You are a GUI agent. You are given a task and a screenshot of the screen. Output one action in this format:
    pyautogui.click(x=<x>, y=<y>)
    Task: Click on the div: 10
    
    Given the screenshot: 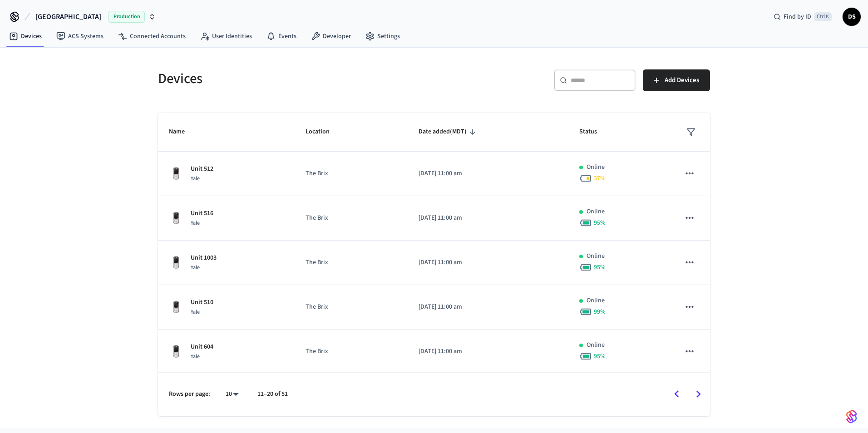 What is the action you would take?
    pyautogui.click(x=232, y=394)
    